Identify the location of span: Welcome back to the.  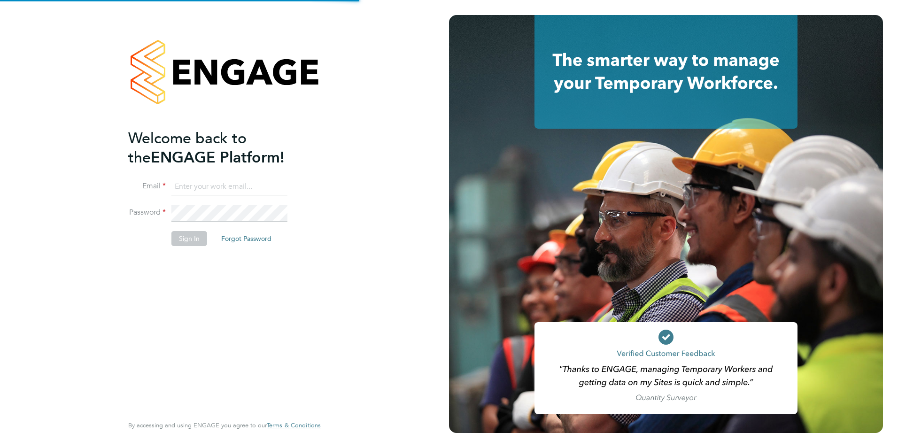
(187, 148).